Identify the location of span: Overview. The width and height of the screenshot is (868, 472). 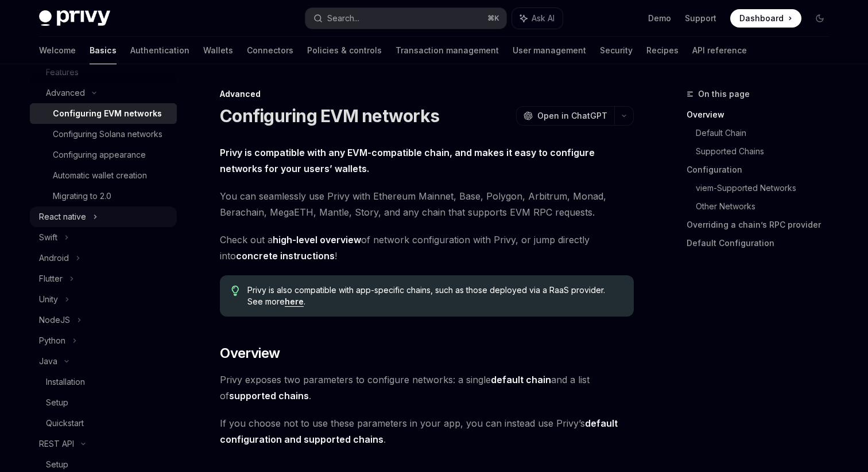
(250, 354).